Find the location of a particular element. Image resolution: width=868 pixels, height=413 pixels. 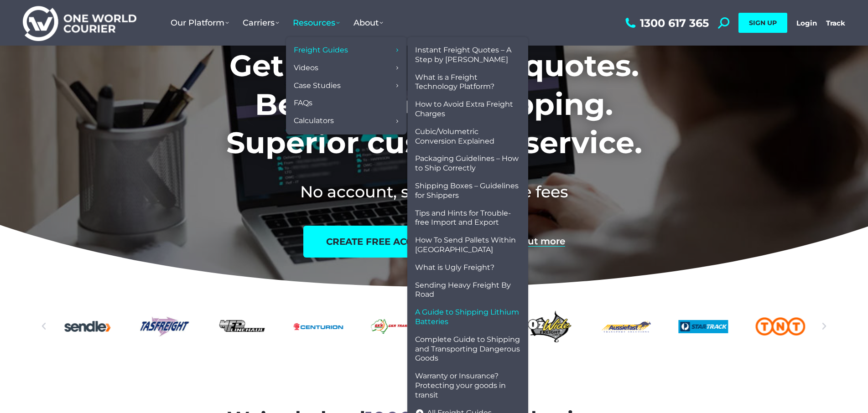

a: GKR-Transport-Logo-long-text-M is located at coordinates (395, 327).